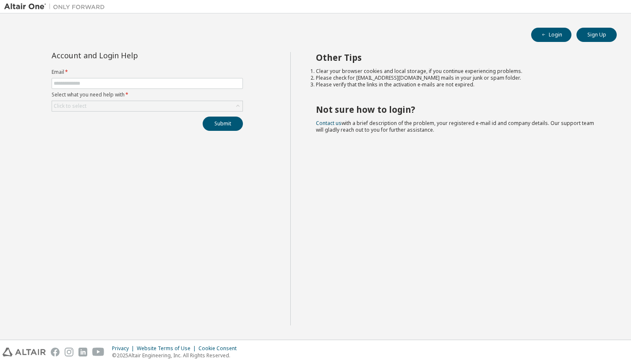 This screenshot has width=631, height=364. Describe the element at coordinates (128, 55) in the screenshot. I see `div: Account and Login Help` at that location.